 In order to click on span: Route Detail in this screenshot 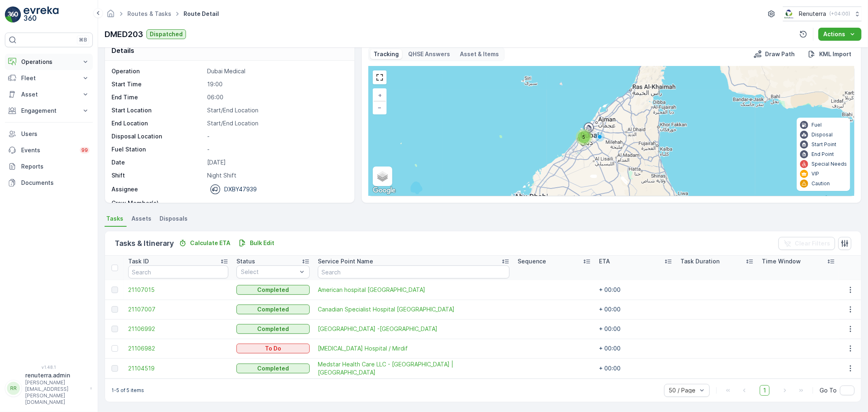, I will do `click(201, 14)`.